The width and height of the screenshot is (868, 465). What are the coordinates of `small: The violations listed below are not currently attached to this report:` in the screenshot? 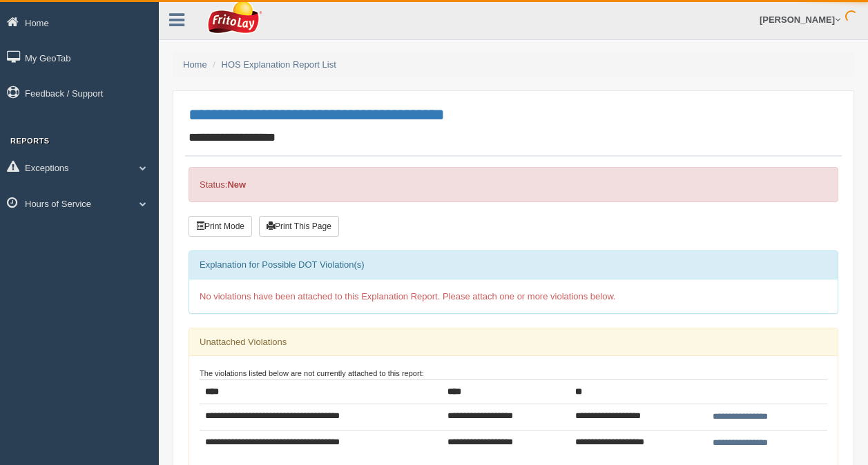 It's located at (311, 374).